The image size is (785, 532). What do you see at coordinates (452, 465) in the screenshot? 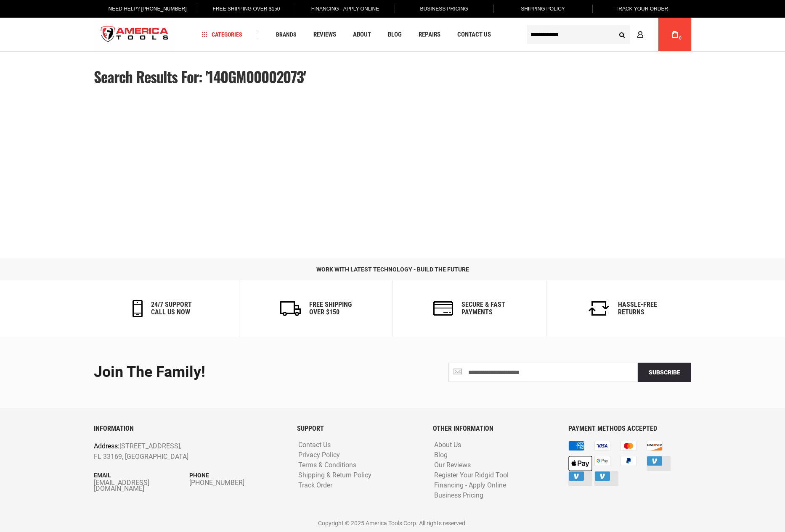
I see `a: Our Reviews` at bounding box center [452, 465].